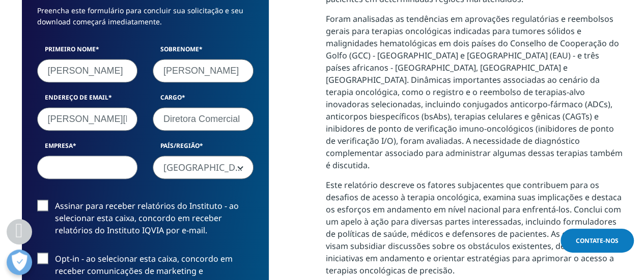 The width and height of the screenshot is (644, 280). What do you see at coordinates (179, 49) in the screenshot?
I see `font: Sobrenome` at bounding box center [179, 49].